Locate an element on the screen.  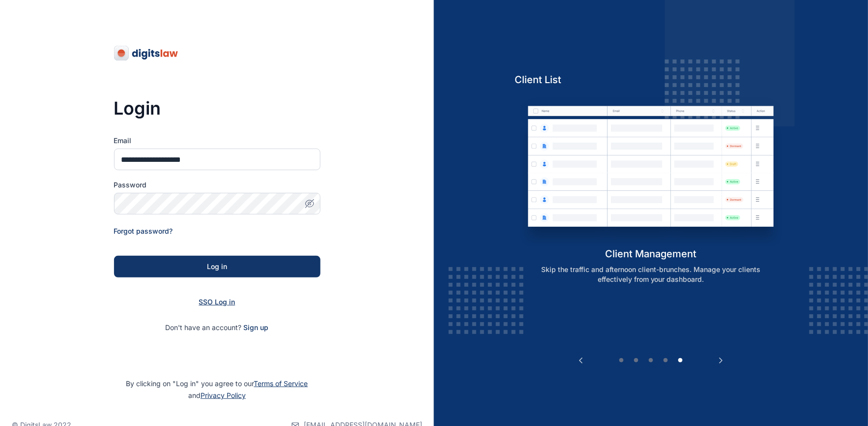
button: 5 is located at coordinates (681, 360).